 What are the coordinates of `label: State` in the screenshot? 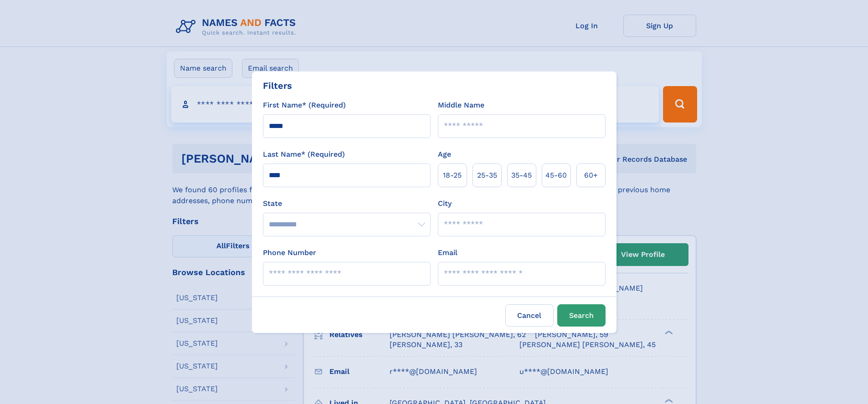 It's located at (347, 204).